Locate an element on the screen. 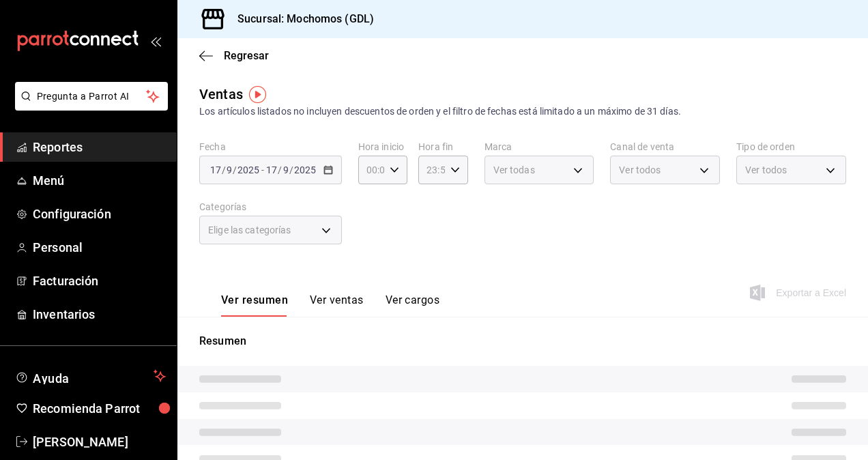  label: Marca is located at coordinates (539, 146).